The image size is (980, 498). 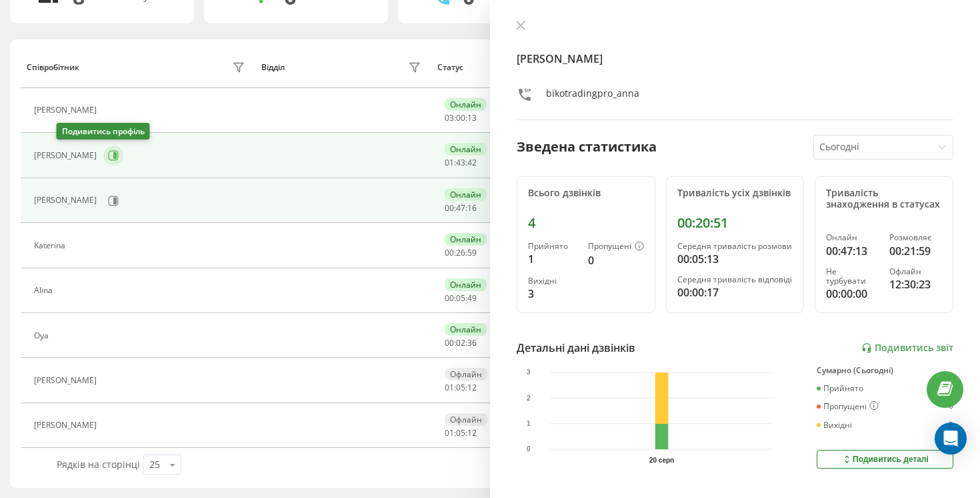 What do you see at coordinates (852, 251) in the screenshot?
I see `div: 00:47:13` at bounding box center [852, 251].